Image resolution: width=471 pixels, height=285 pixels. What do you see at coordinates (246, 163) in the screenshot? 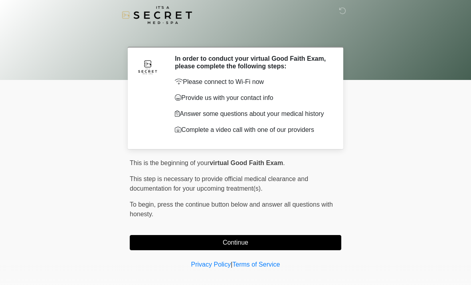
I see `strong: virtual Good Faith Exam` at bounding box center [246, 163].